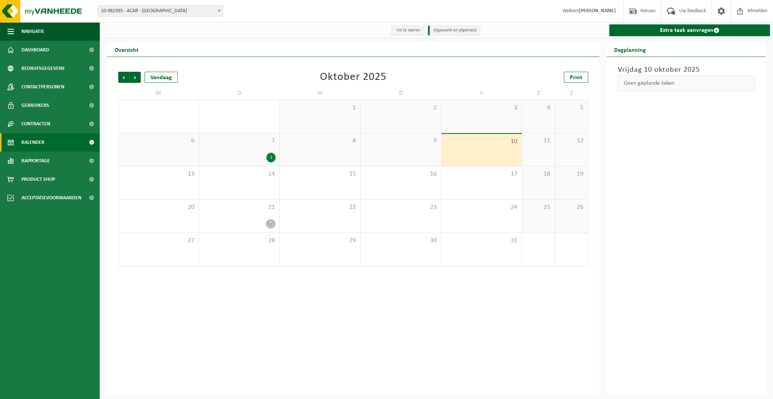 The height and width of the screenshot is (399, 773). I want to click on span: Bedrijfsgegevens, so click(43, 68).